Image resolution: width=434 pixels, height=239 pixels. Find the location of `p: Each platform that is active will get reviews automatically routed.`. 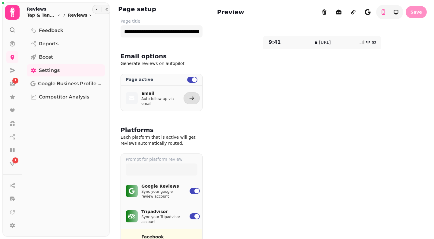

p: Each platform that is active will get reviews automatically routed. is located at coordinates (162, 140).